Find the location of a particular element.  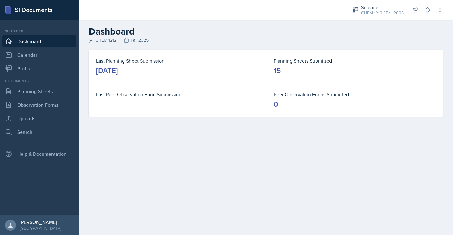

a: Planning Sheets is located at coordinates (39, 91).